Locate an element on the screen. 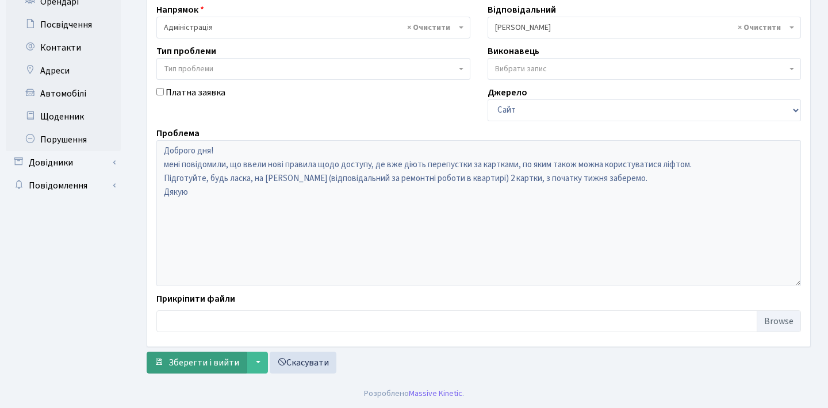 This screenshot has height=408, width=828. a: Порушення is located at coordinates (63, 140).